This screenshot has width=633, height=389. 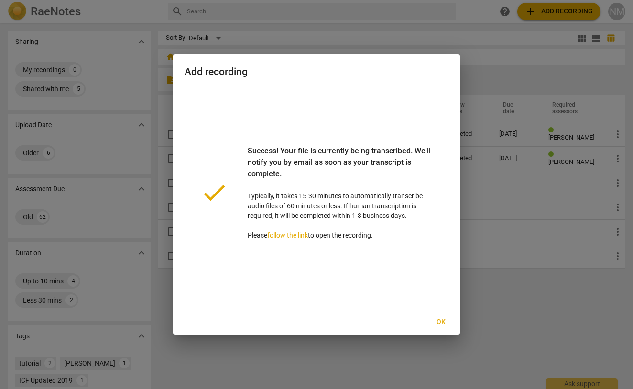 I want to click on span: Ok, so click(x=441, y=322).